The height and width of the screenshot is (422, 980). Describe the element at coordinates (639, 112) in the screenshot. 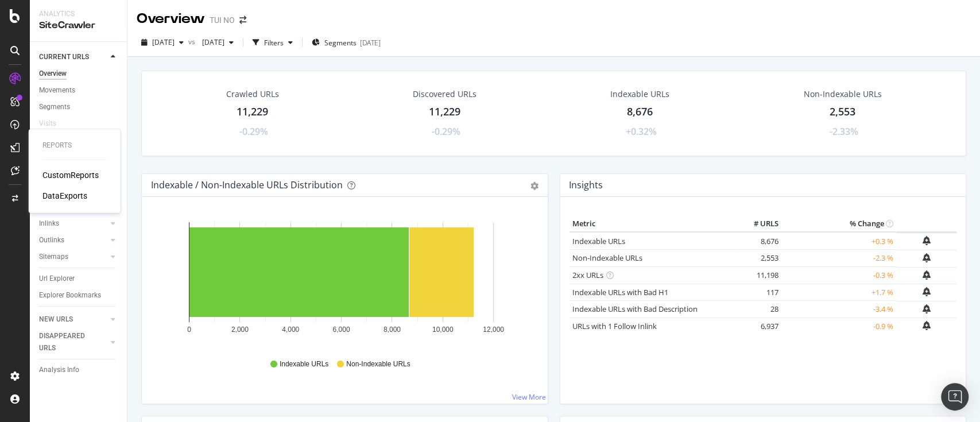

I see `div: 8,676` at that location.